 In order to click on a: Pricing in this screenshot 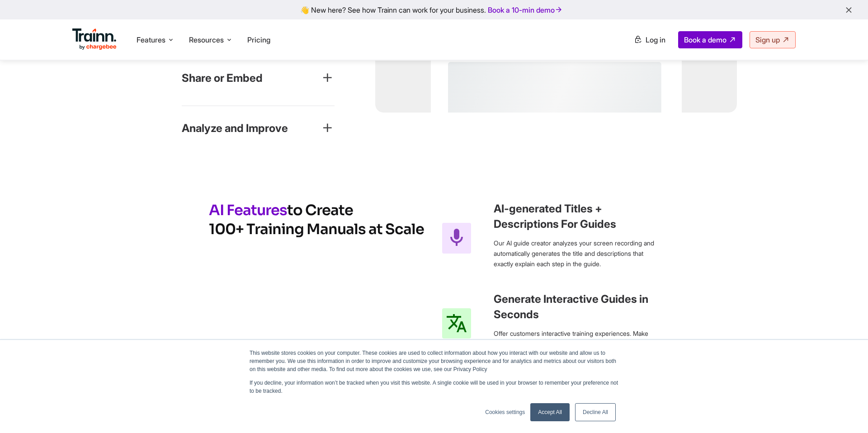, I will do `click(258, 40)`.